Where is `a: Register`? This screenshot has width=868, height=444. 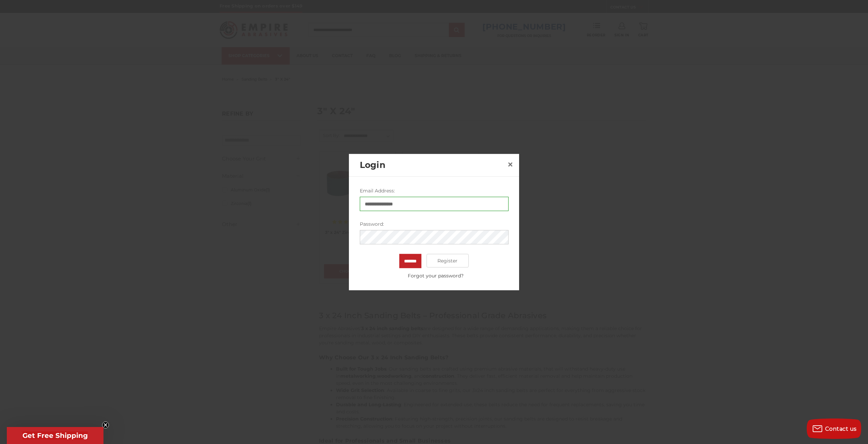
a: Register is located at coordinates (447, 261).